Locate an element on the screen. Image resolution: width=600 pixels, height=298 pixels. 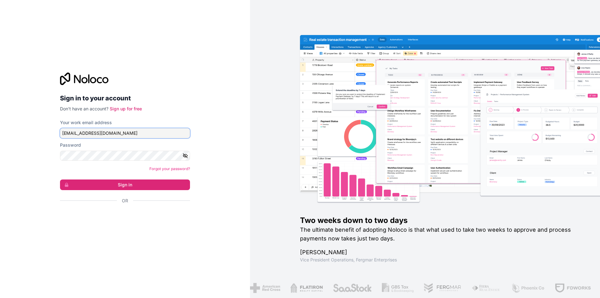
span: Don't have an account? is located at coordinates (84, 109).